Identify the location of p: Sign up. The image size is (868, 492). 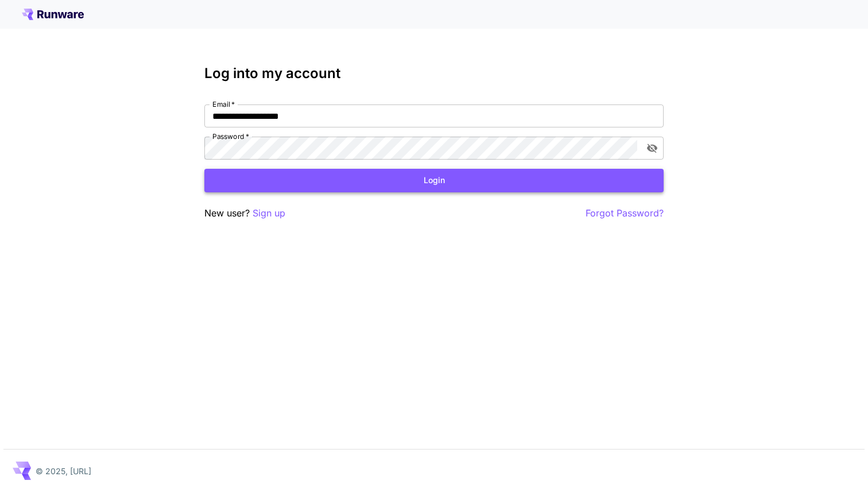
(268, 213).